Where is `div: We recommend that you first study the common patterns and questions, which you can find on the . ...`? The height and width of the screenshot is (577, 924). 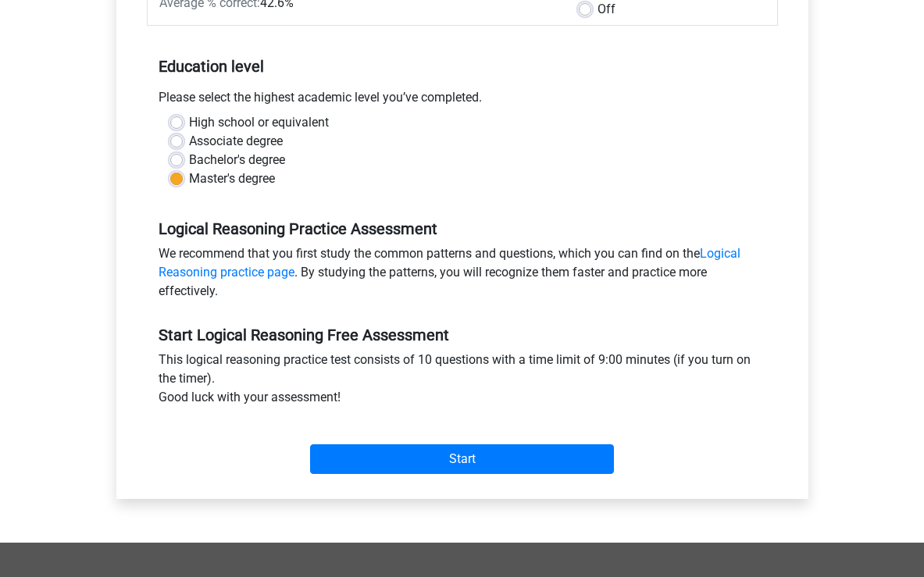
div: We recommend that you first study the common patterns and questions, which you can find on the . ... is located at coordinates (462, 276).